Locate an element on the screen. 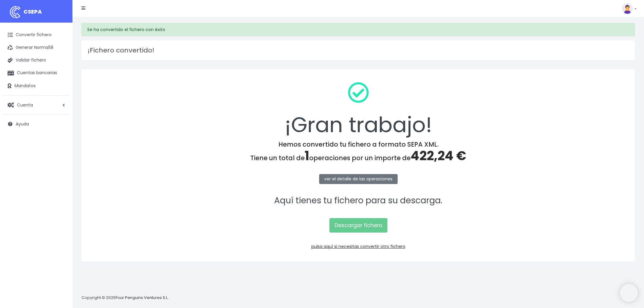 The height and width of the screenshot is (308, 644). p: Copyright © 2025 . is located at coordinates (125, 298).